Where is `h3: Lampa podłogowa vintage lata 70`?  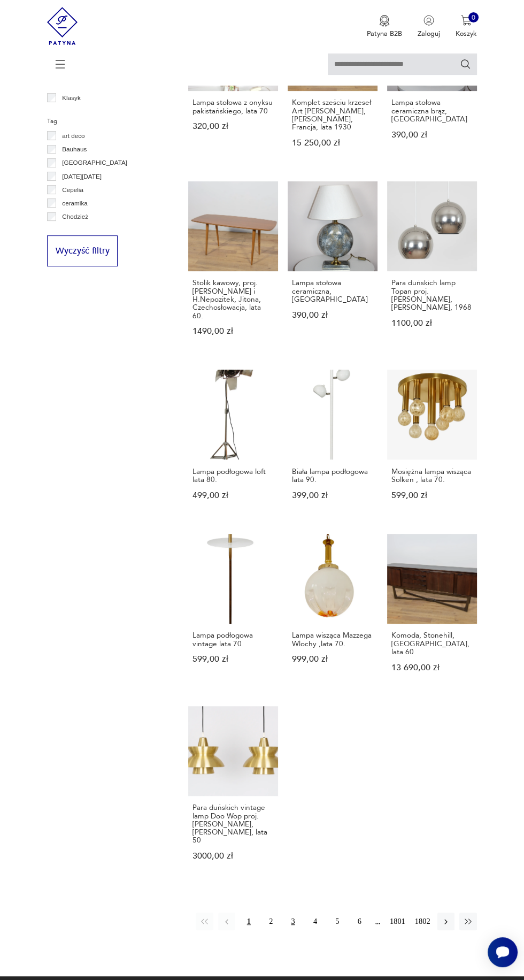
h3: Lampa podłogowa vintage lata 70 is located at coordinates (233, 639).